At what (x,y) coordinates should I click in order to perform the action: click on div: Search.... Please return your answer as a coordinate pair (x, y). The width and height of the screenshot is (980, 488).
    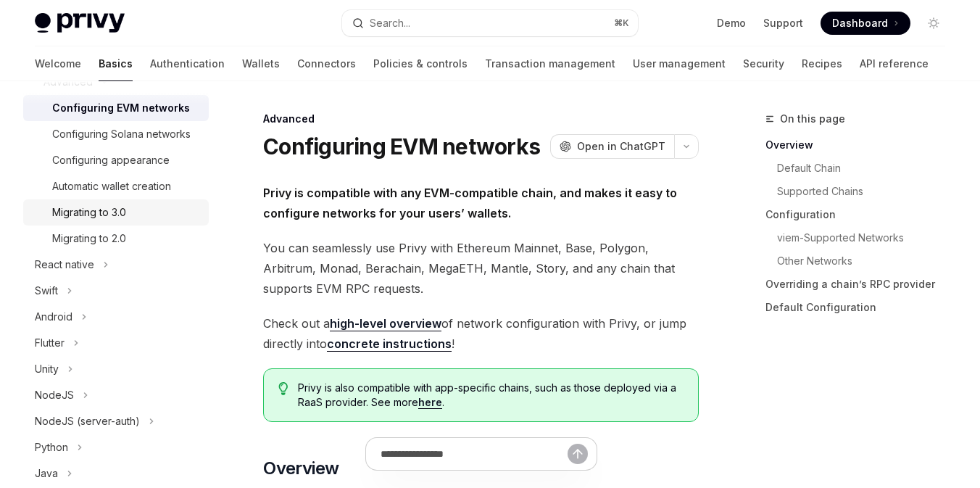
    Looking at the image, I should click on (390, 23).